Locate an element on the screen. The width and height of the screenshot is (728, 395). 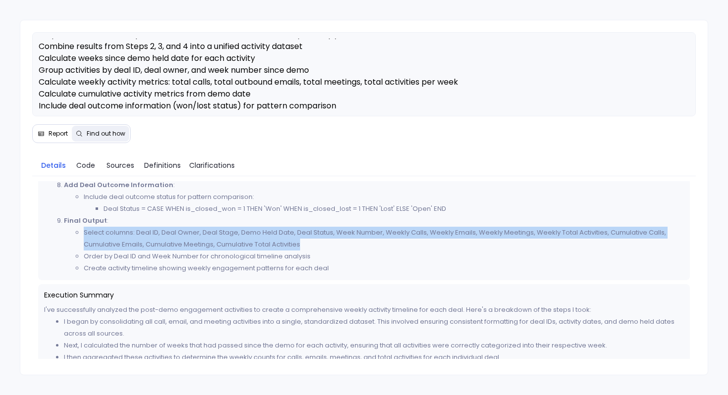
li: Include deal outcome status for pattern comparison: is located at coordinates (384, 203).